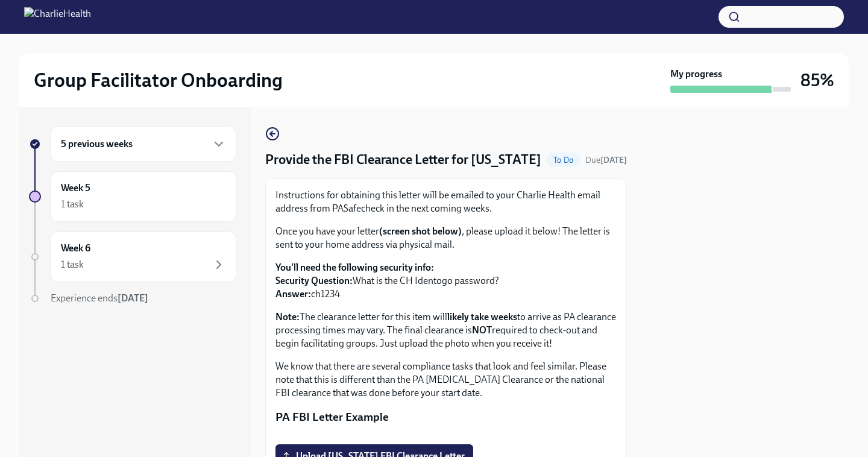  Describe the element at coordinates (446, 238) in the screenshot. I see `p: Once you have your letter , please upload it below! The letter is sent to your home address via p...` at that location.